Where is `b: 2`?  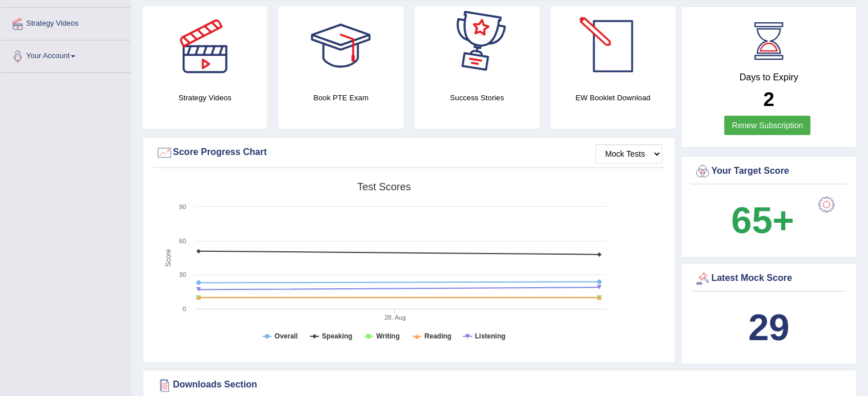 b: 2 is located at coordinates (768, 98).